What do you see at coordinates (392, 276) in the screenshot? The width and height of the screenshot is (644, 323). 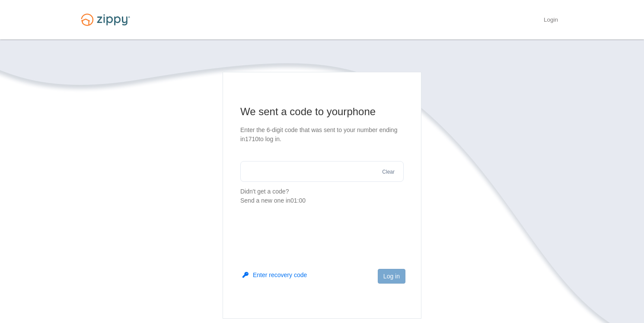 I see `button: Log in` at bounding box center [392, 276].